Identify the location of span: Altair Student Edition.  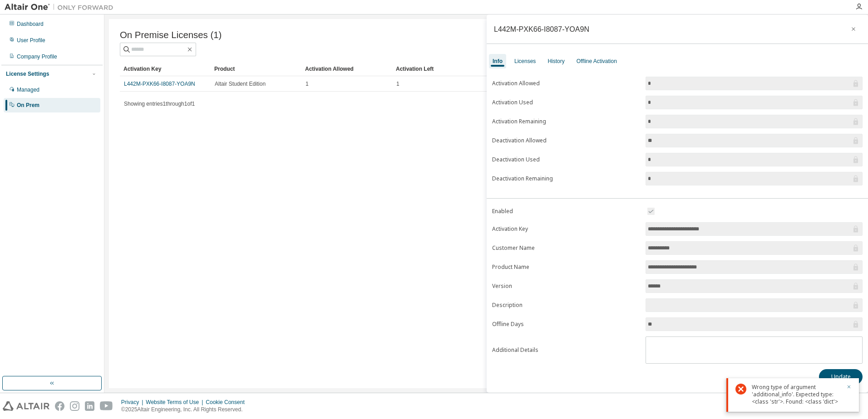
(240, 84).